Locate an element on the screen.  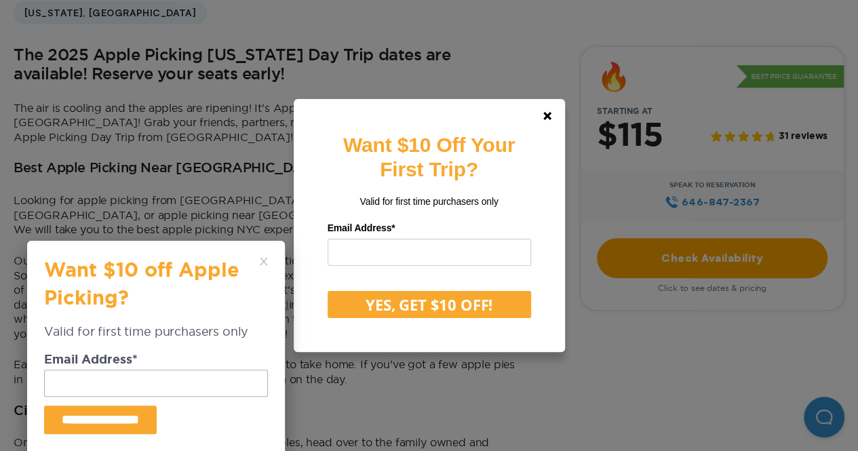
a: Close is located at coordinates (547, 116).